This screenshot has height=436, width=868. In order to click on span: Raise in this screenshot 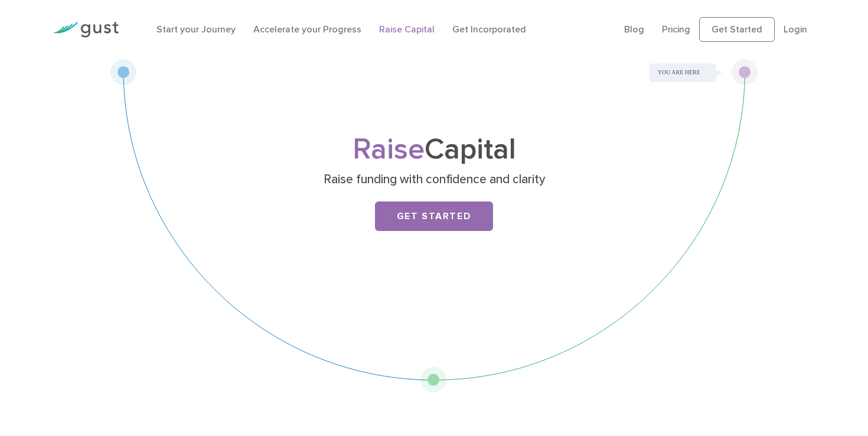, I will do `click(388, 149)`.